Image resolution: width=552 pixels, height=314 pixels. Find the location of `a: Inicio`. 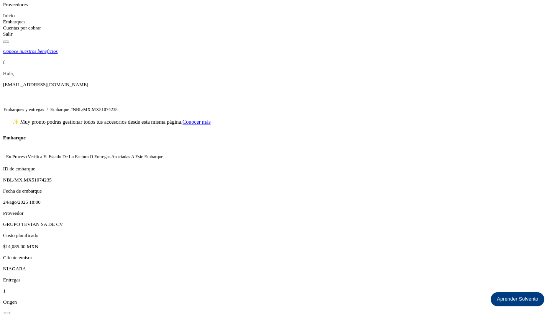

a: Inicio is located at coordinates (9, 15).